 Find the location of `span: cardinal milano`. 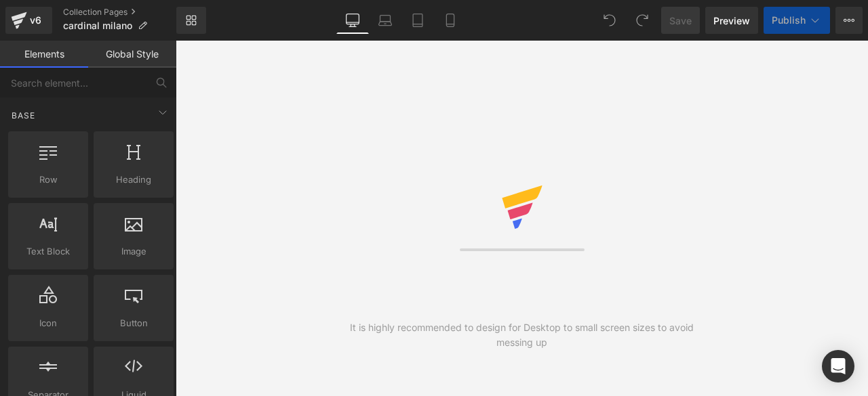

span: cardinal milano is located at coordinates (97, 26).